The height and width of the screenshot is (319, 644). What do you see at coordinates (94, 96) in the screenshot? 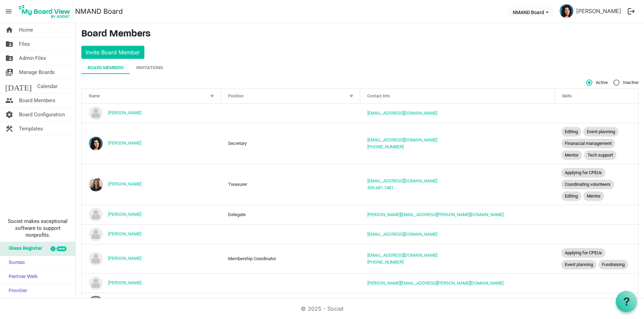
I see `span: Name` at bounding box center [94, 96].